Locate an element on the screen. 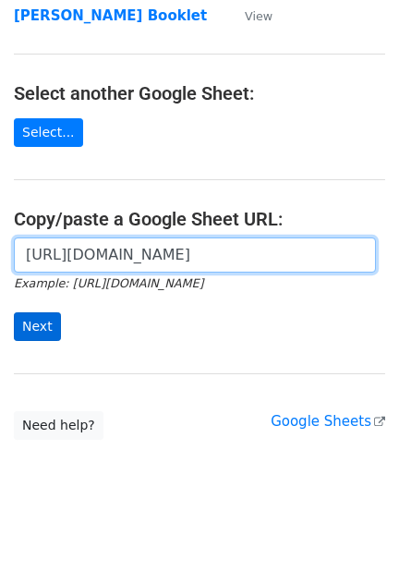 Image resolution: width=399 pixels, height=584 pixels. input: Paste your Google Sheet URL here is located at coordinates (195, 255).